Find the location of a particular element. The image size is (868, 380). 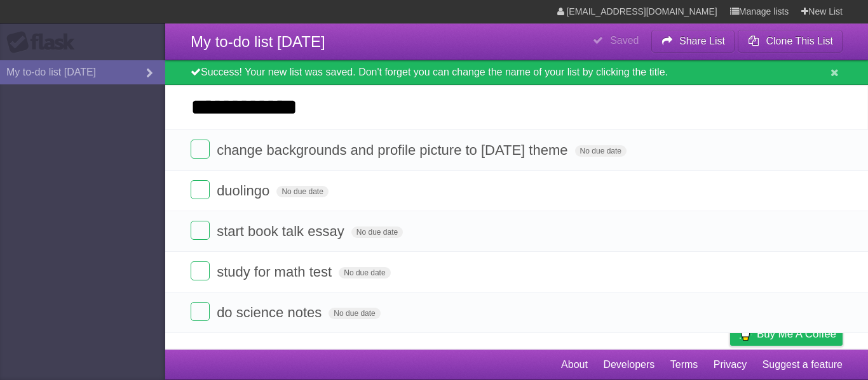

img: Buy me a coffee is located at coordinates (744, 334).